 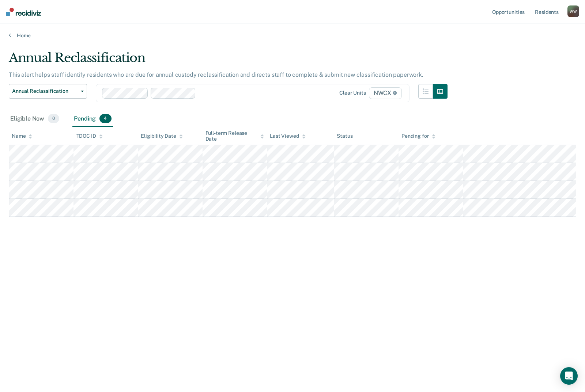 What do you see at coordinates (569, 376) in the screenshot?
I see `div: Open Intercom Messenger` at bounding box center [569, 376].